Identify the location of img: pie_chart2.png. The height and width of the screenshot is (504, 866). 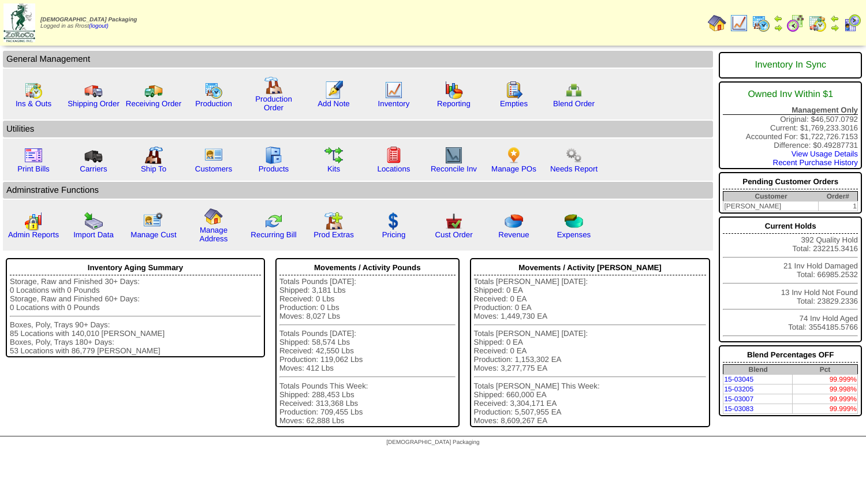
(574, 221).